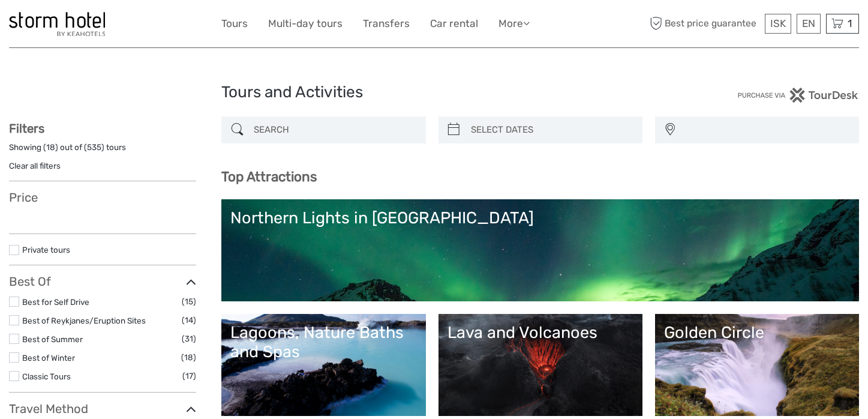 The width and height of the screenshot is (868, 419). Describe the element at coordinates (268, 176) in the screenshot. I see `b: Top Attractions` at that location.